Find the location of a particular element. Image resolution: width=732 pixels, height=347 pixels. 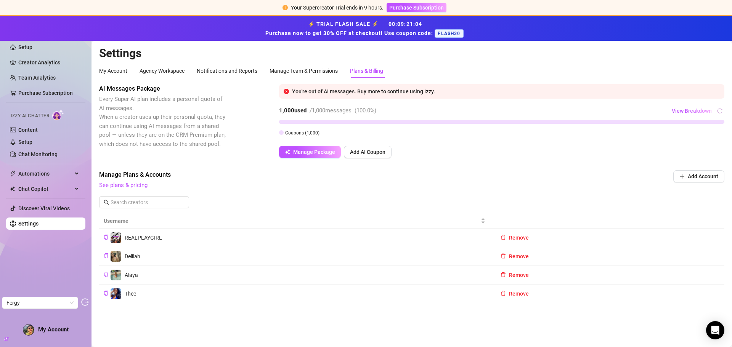

strong: Purchase now to get 30% OFF at checkout! Use coupon code: is located at coordinates (350, 33).